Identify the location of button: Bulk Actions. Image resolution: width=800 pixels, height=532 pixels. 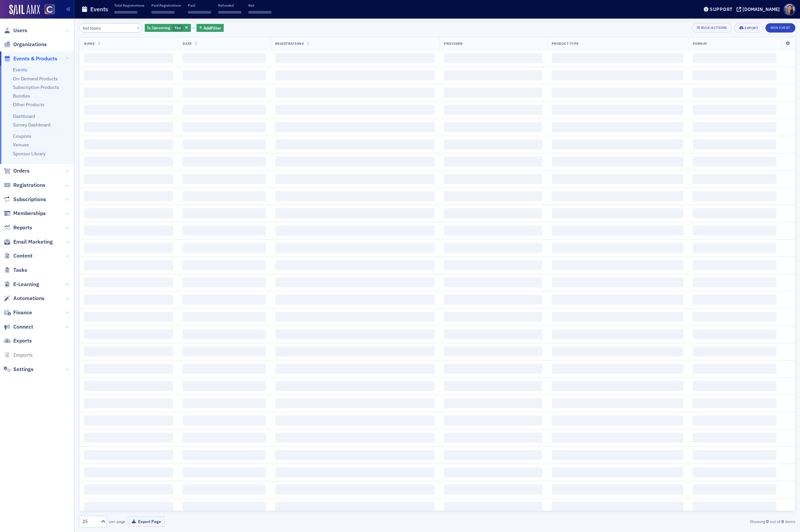
(712, 28).